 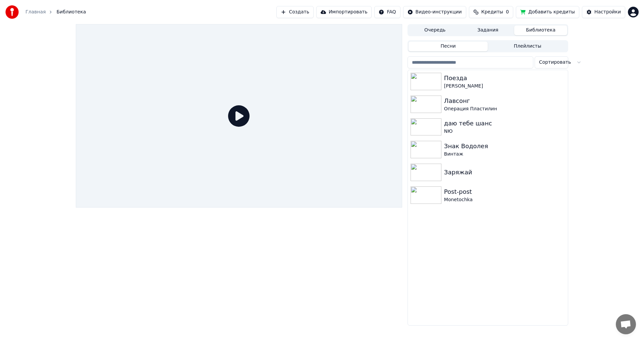 I want to click on button: Видео-инструкции, so click(x=435, y=12).